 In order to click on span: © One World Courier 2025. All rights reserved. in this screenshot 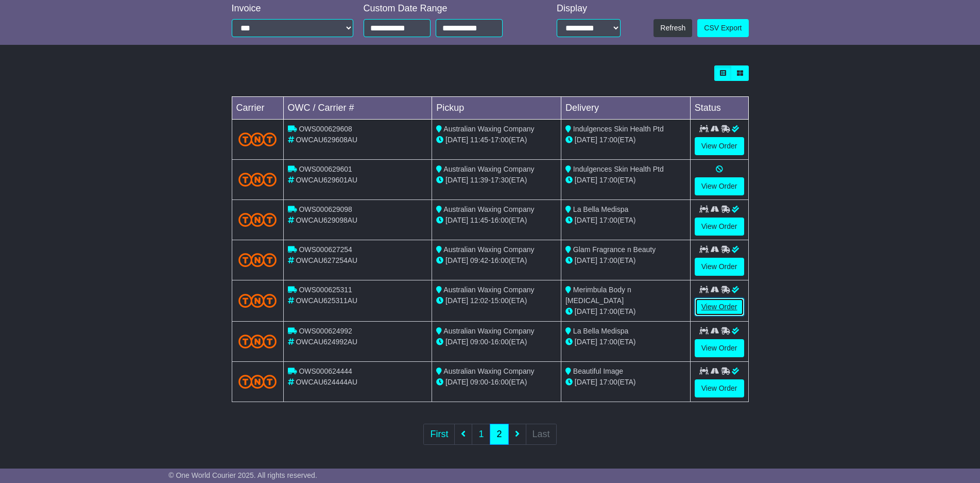, I will do `click(242, 476)`.